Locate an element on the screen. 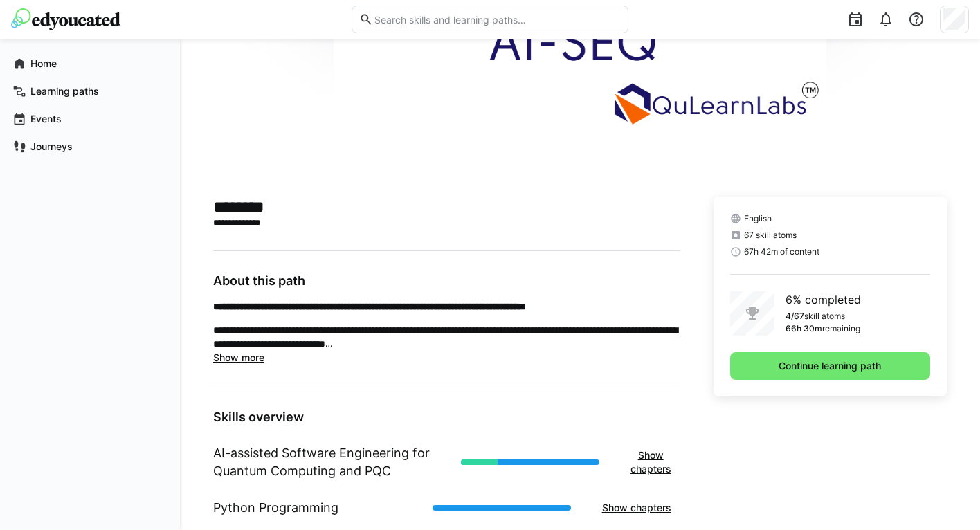 The height and width of the screenshot is (530, 980). h3: Skills overview is located at coordinates (446, 417).